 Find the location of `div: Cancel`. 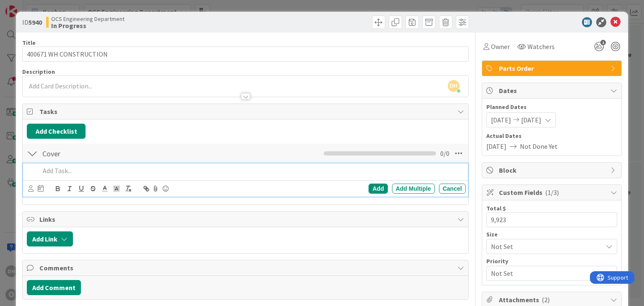

div: Cancel is located at coordinates (453, 189).